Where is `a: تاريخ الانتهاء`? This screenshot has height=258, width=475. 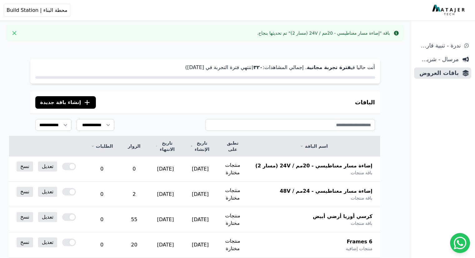 a: تاريخ الانتهاء is located at coordinates (166, 146).